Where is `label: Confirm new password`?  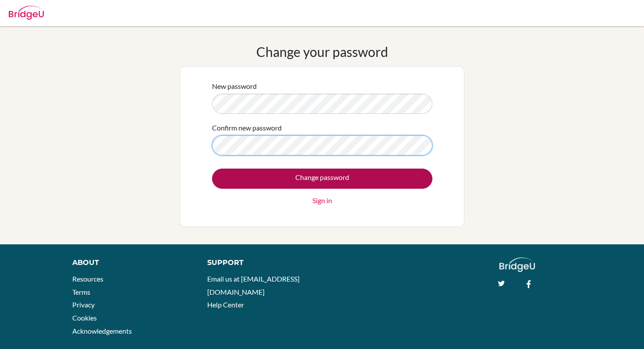
label: Confirm new password is located at coordinates (246, 128).